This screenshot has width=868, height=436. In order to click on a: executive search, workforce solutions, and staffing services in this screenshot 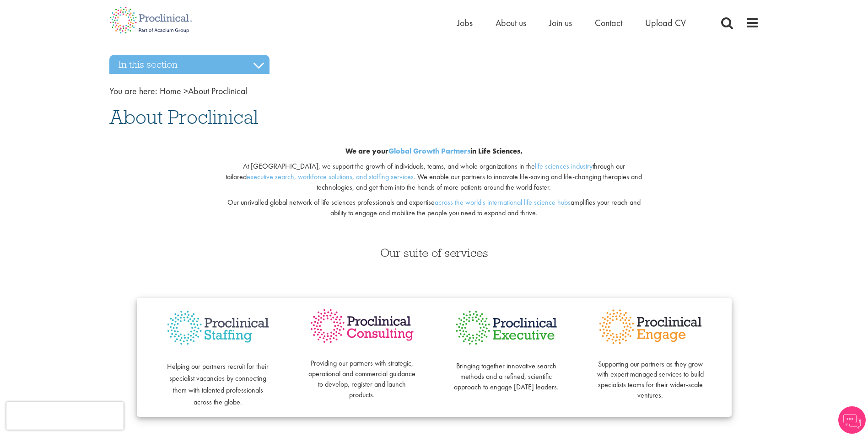, I will do `click(330, 176)`.